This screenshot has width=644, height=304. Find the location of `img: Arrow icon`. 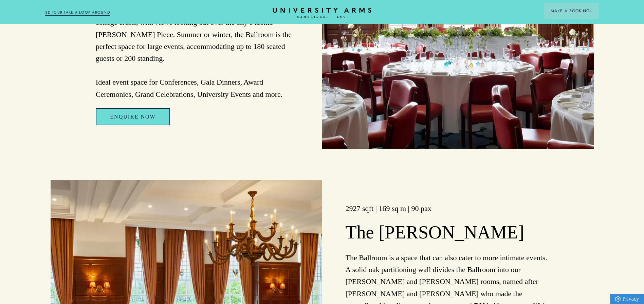

img: Arrow icon is located at coordinates (591, 11).